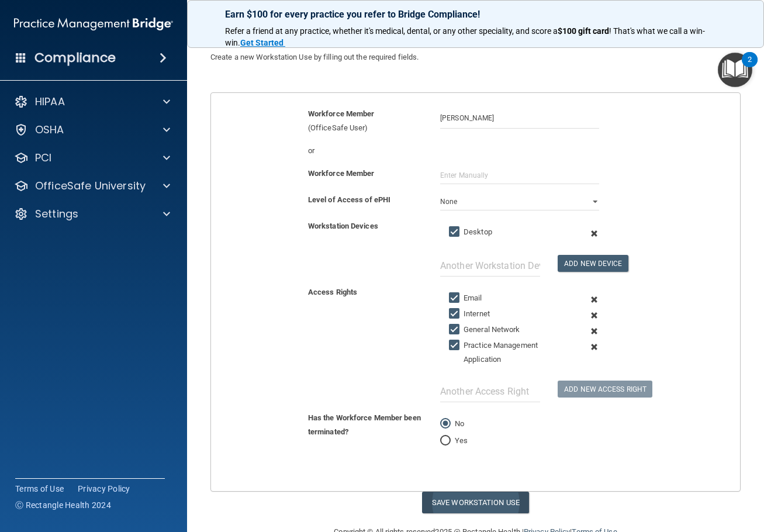  Describe the element at coordinates (50, 102) in the screenshot. I see `p: HIPAA` at that location.